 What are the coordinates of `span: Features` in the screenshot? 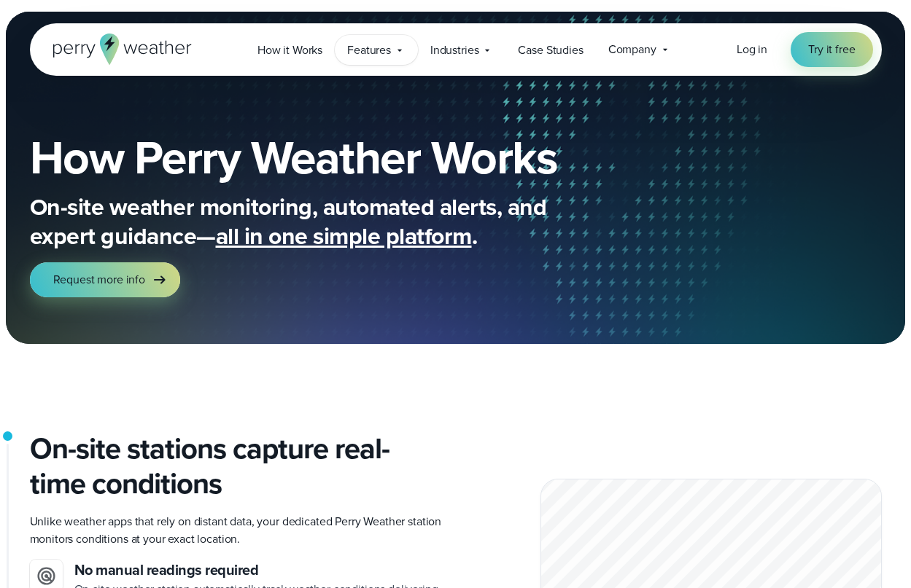 It's located at (369, 50).